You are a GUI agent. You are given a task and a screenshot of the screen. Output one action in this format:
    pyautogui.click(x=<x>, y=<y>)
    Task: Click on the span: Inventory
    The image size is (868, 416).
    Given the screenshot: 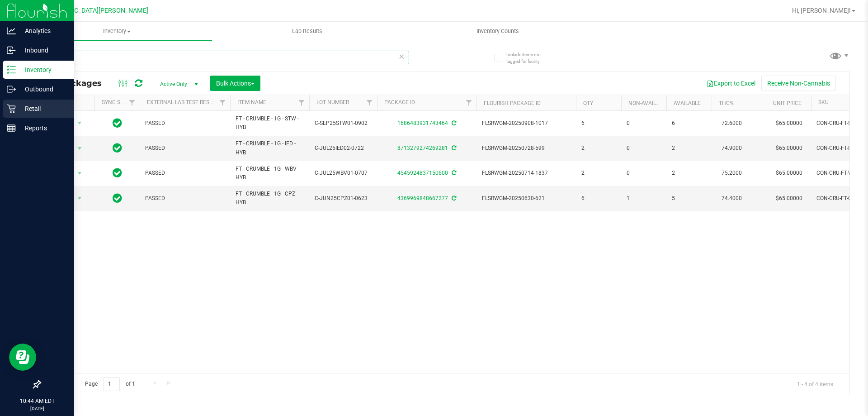 What is the action you would take?
    pyautogui.click(x=117, y=31)
    